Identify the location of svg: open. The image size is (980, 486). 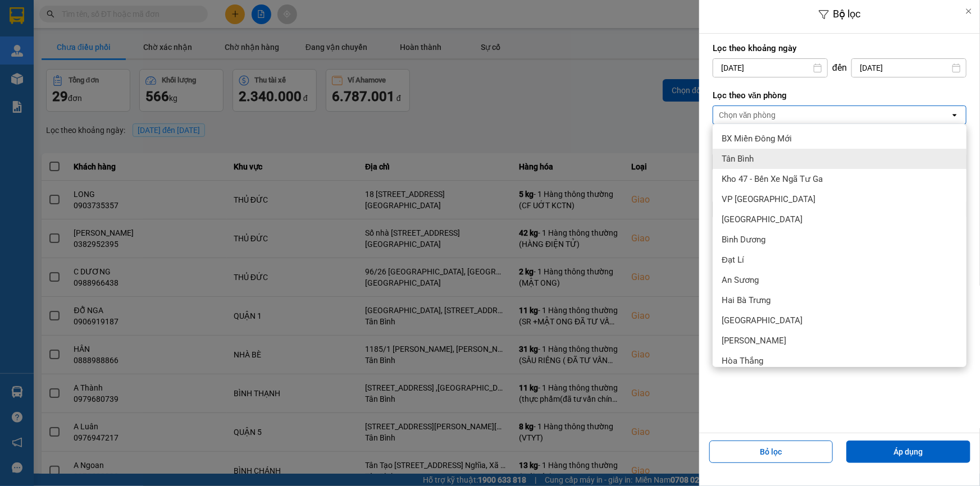
(955, 115).